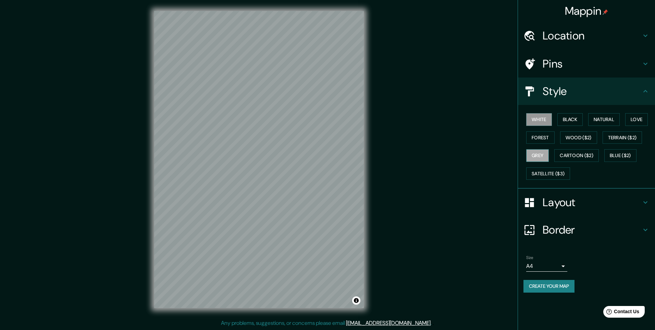  I want to click on button: Forest, so click(540, 137).